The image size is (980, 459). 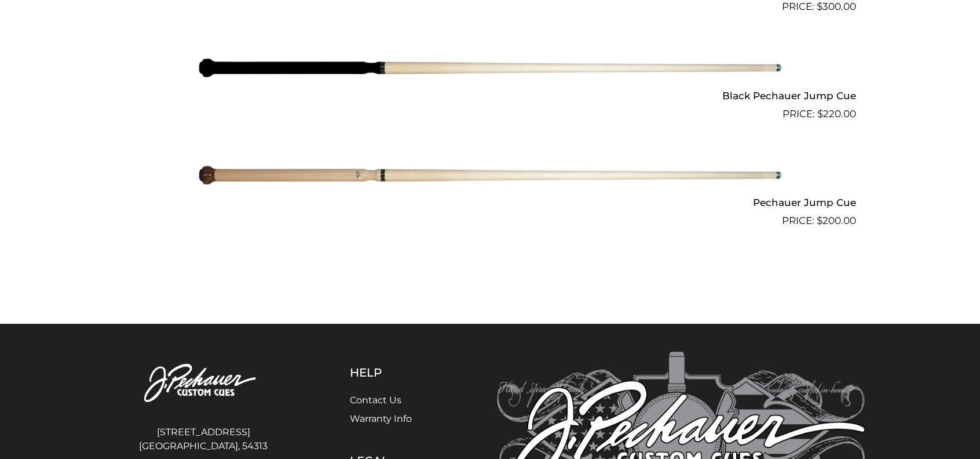 What do you see at coordinates (836, 7) in the screenshot?
I see `bdi: 300.00` at bounding box center [836, 7].